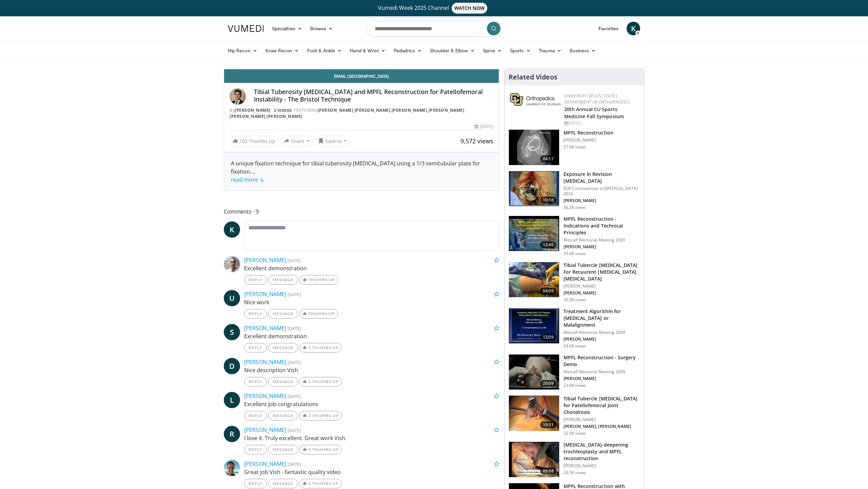 This screenshot has height=489, width=868. Describe the element at coordinates (282, 50) in the screenshot. I see `a: Knee Recon` at that location.